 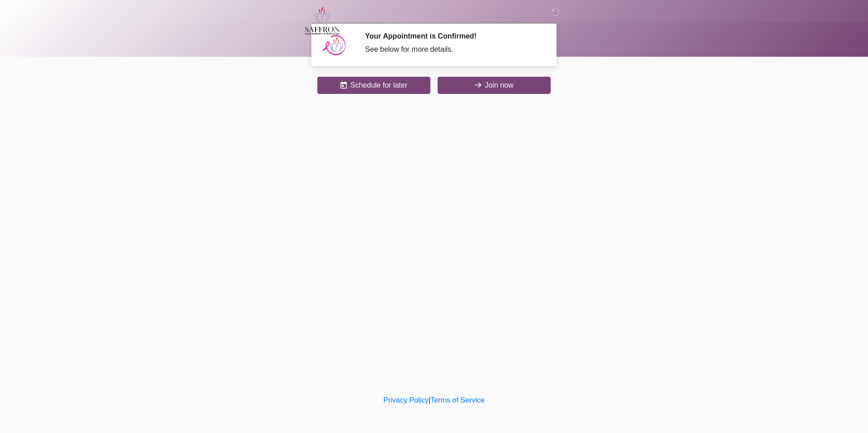 I want to click on img: Agent Avatar, so click(x=334, y=46).